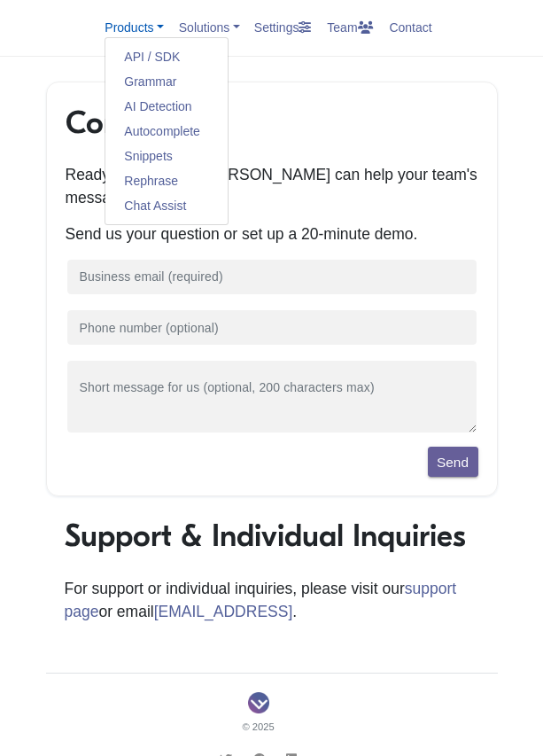  I want to click on h1: Contact Us, so click(272, 123).